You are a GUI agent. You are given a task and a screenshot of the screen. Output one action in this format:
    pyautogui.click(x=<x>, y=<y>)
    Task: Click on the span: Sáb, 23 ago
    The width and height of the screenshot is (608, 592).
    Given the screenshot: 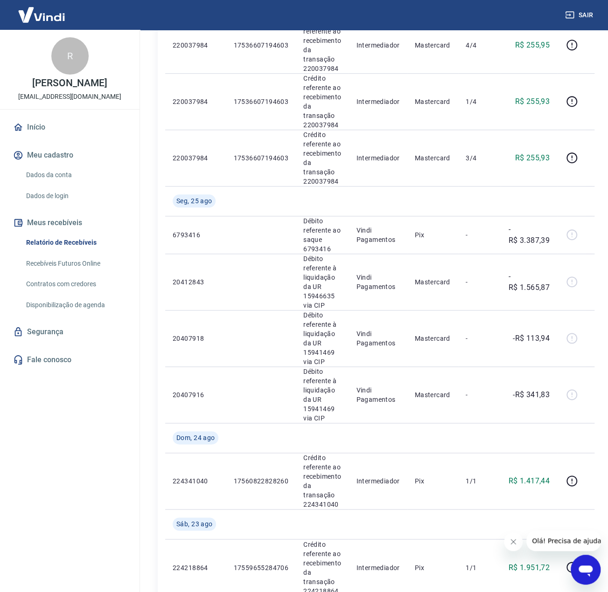 What is the action you would take?
    pyautogui.click(x=194, y=524)
    